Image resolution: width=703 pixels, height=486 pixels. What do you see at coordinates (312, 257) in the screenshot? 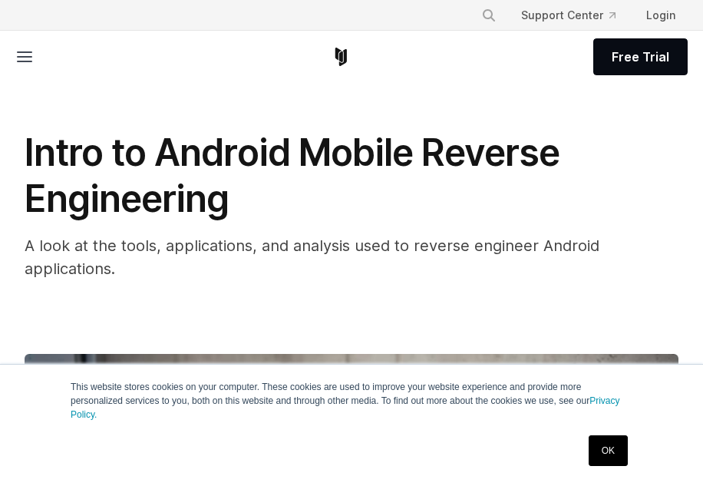
I see `span: A look at the tools, applications, and analysis used to reverse engineer Android applications.` at bounding box center [312, 257].